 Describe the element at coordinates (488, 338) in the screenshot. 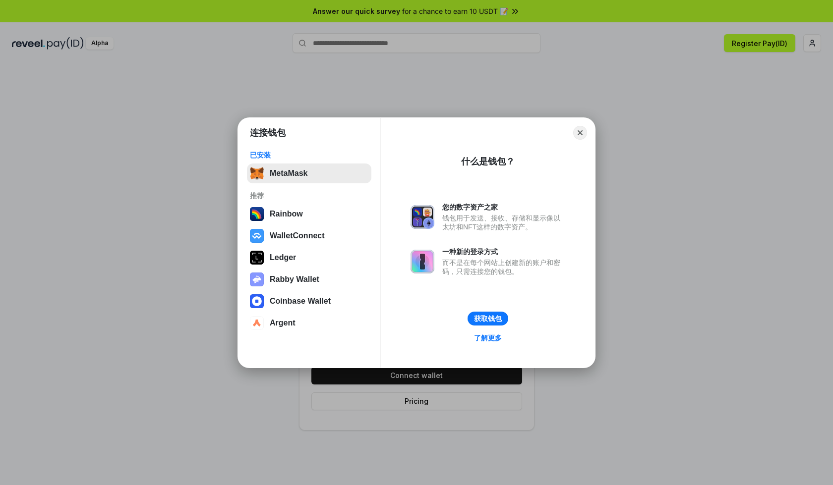

I see `a: 了解更多` at that location.